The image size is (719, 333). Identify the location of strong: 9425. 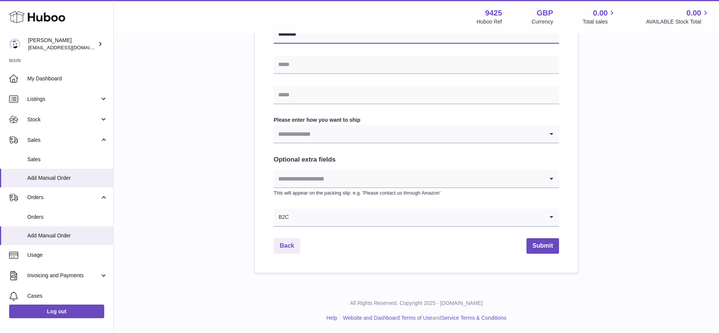
(493, 13).